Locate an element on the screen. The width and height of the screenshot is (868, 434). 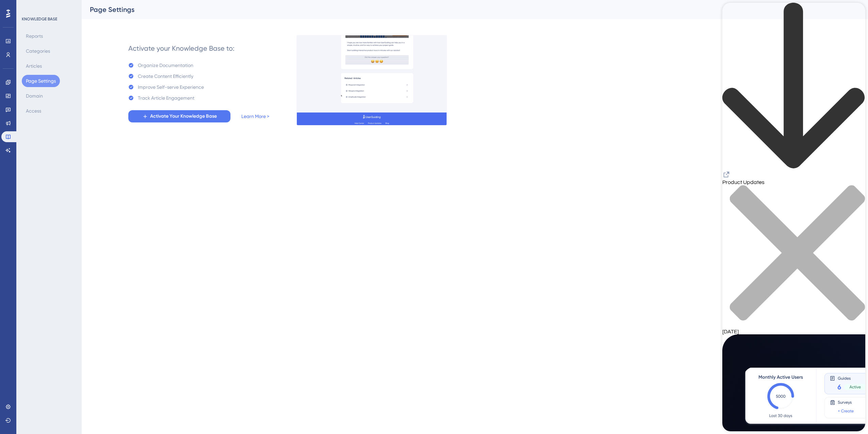
button: Reports is located at coordinates (34, 36).